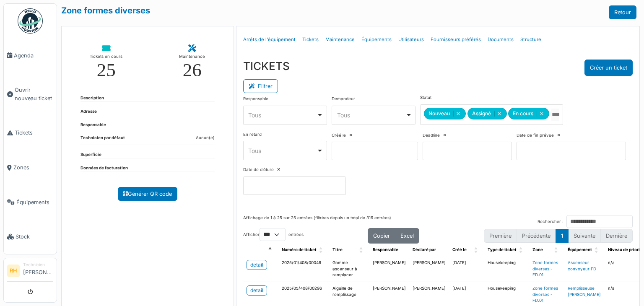 The width and height of the screenshot is (644, 306). Describe the element at coordinates (558, 235) in the screenshot. I see `nav: pagination` at that location.